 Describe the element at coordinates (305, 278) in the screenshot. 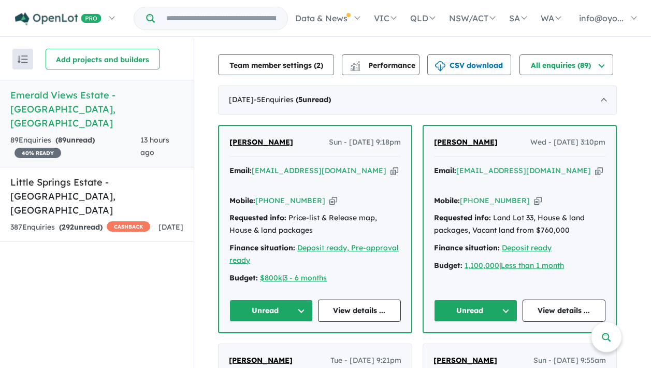

I see `a: 3 - 6 months` at that location.